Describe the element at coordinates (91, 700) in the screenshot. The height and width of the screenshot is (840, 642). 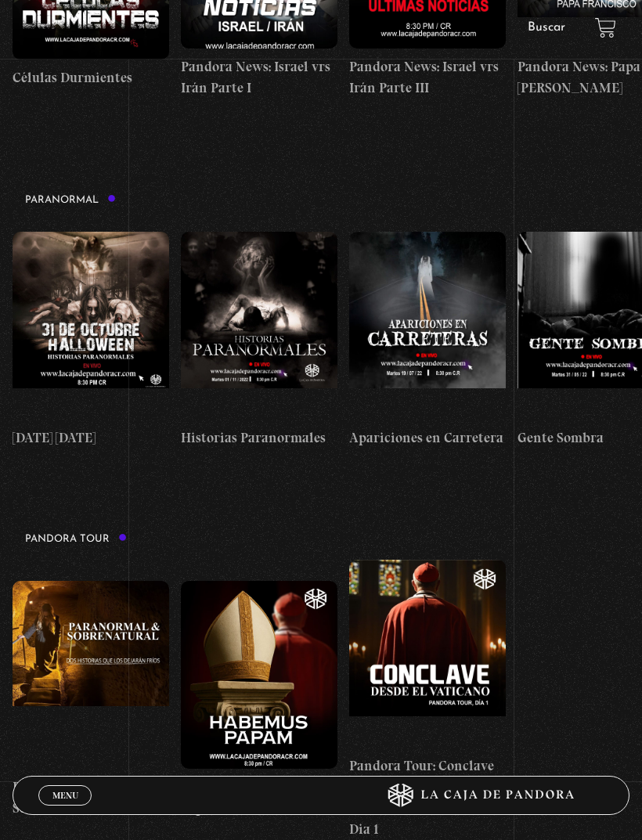
I see `a: Paranormal & Sobrenatural` at that location.